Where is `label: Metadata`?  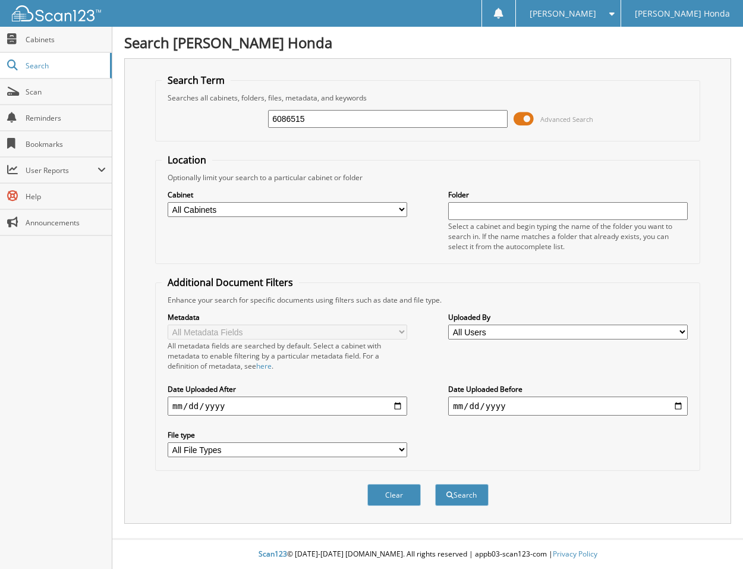 label: Metadata is located at coordinates (287, 317).